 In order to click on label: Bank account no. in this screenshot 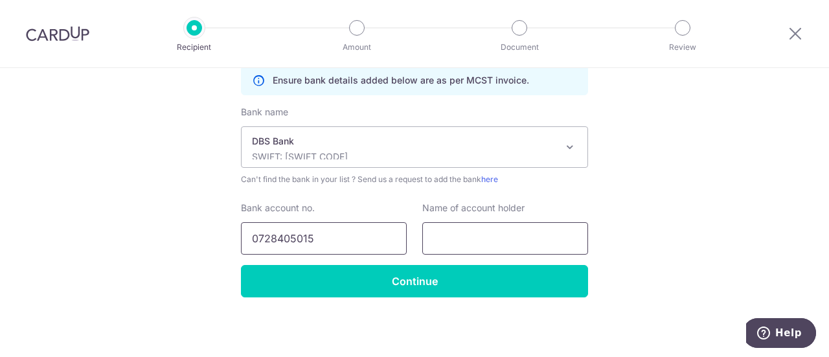, I will do `click(278, 208)`.